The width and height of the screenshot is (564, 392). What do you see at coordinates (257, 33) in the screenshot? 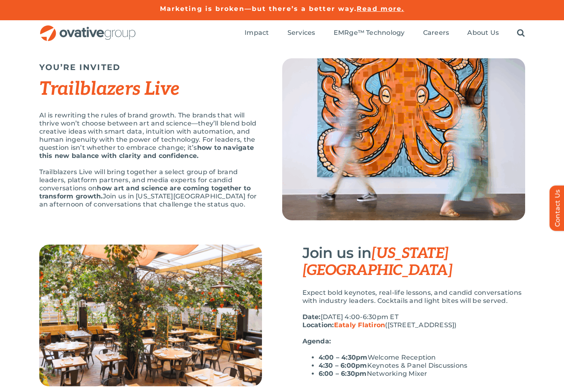
I see `span: Impact` at bounding box center [257, 33].